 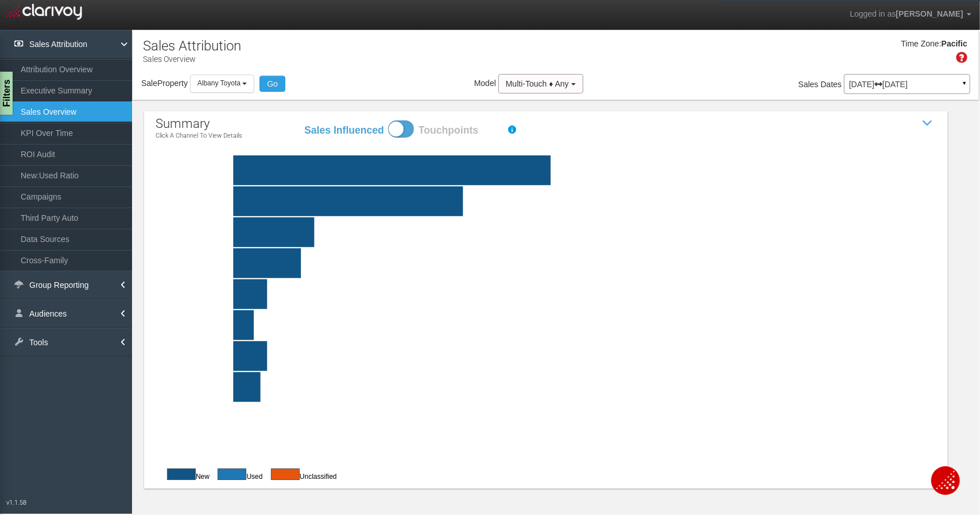 What do you see at coordinates (149, 83) in the screenshot?
I see `span: Sale` at bounding box center [149, 83].